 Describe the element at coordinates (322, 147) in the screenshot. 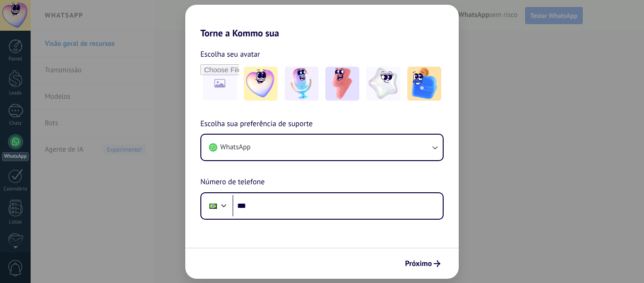

I see `button: WhatsApp` at that location.